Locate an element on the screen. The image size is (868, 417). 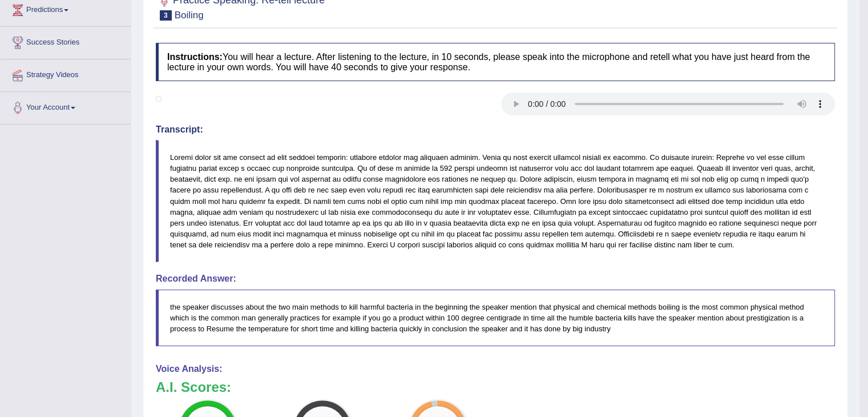
a: Strategy Videos is located at coordinates (66, 74).